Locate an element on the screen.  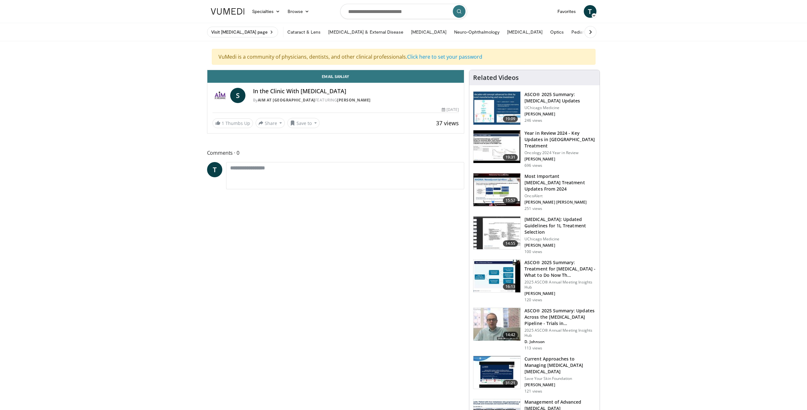
img: 579334fd-a1ad-480a-b685-992ea935406f.150x105_q85_crop-smart_upscale.jpg is located at coordinates (497, 190).